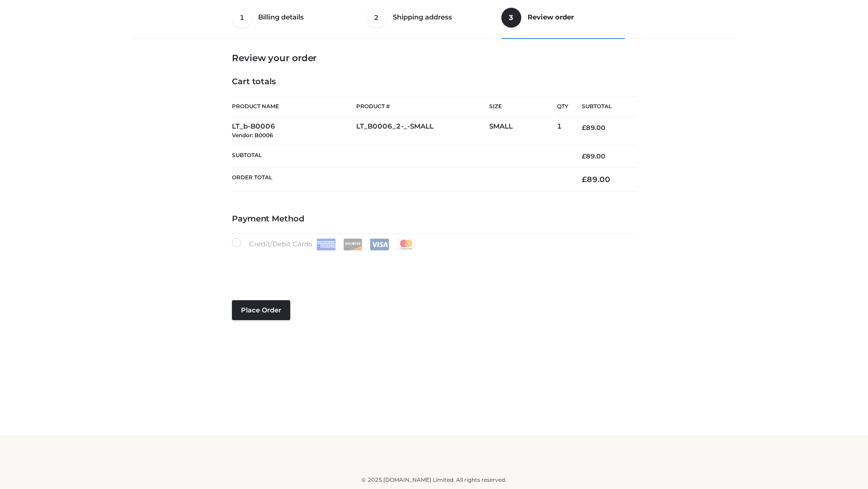  I want to click on img: Mastercard, so click(406, 244).